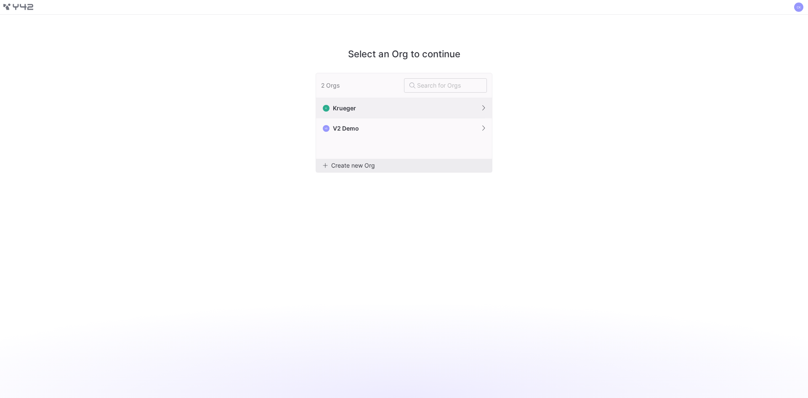  Describe the element at coordinates (449, 85) in the screenshot. I see `input: Search for Orgs` at that location.